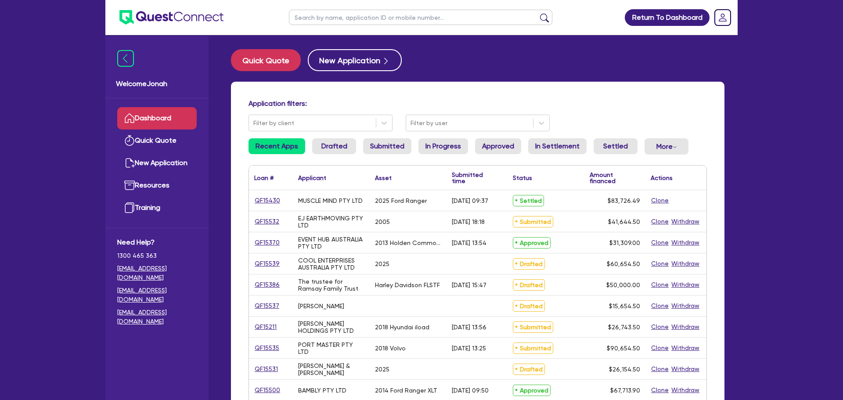 Image resolution: width=843 pixels, height=400 pixels. Describe the element at coordinates (157, 185) in the screenshot. I see `a: Resources` at that location.